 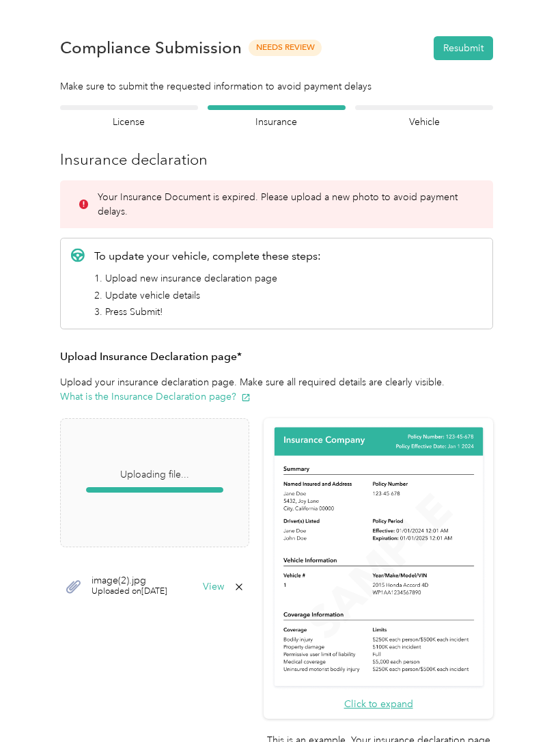 What do you see at coordinates (277, 159) in the screenshot?
I see `h3: Insurance declaration` at bounding box center [277, 159].